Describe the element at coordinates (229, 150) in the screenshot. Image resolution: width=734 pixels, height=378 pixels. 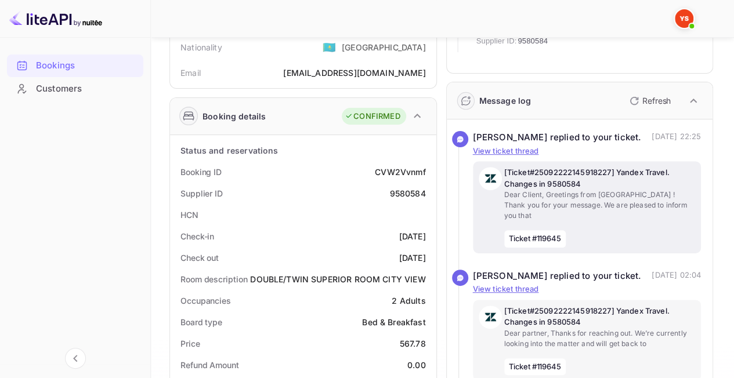
I see `div: Status and reservations` at that location.